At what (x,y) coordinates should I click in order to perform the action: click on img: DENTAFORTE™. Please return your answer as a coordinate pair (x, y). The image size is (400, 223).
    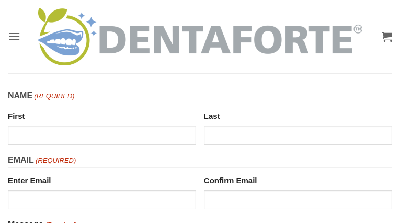
    Looking at the image, I should click on (200, 37).